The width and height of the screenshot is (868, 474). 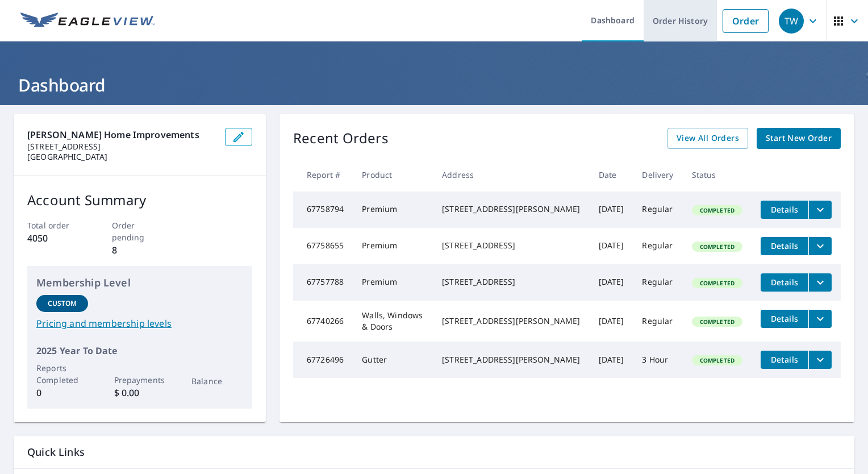 What do you see at coordinates (611, 175) in the screenshot?
I see `th: Date` at bounding box center [611, 175].